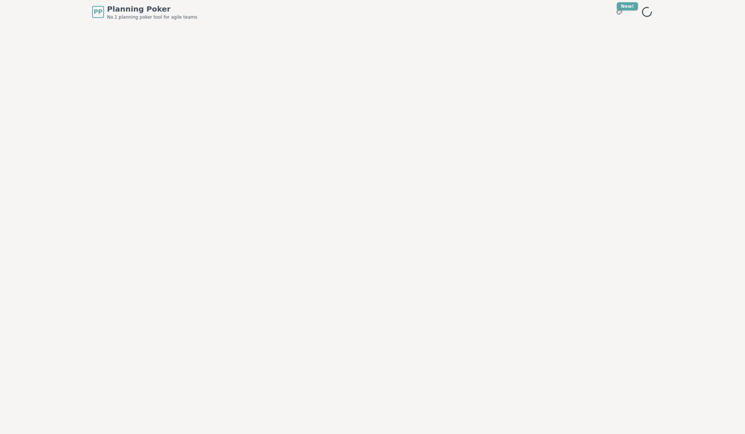  I want to click on button: New!, so click(620, 12).